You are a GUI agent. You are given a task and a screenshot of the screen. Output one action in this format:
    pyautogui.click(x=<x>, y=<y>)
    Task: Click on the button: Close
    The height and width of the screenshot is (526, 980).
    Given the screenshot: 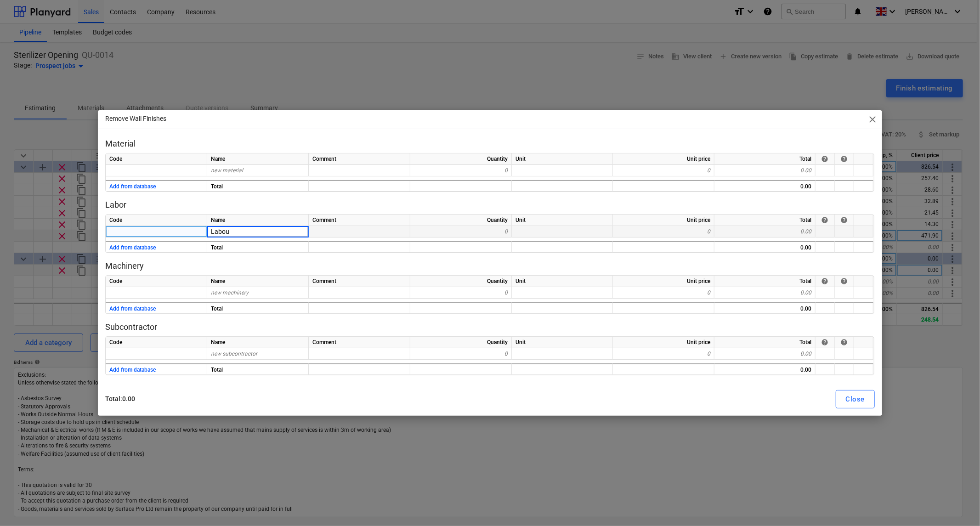 What is the action you would take?
    pyautogui.click(x=855, y=399)
    